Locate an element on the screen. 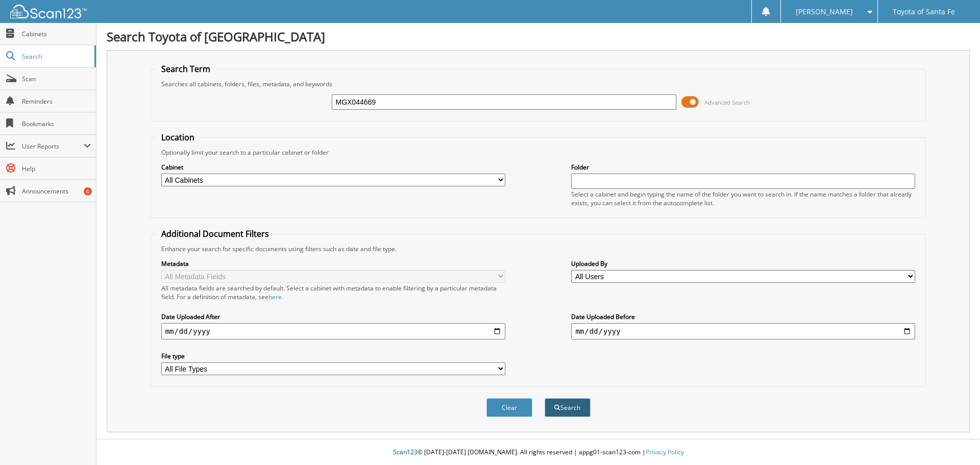 This screenshot has width=980, height=465. span: Scan123 is located at coordinates (405, 452).